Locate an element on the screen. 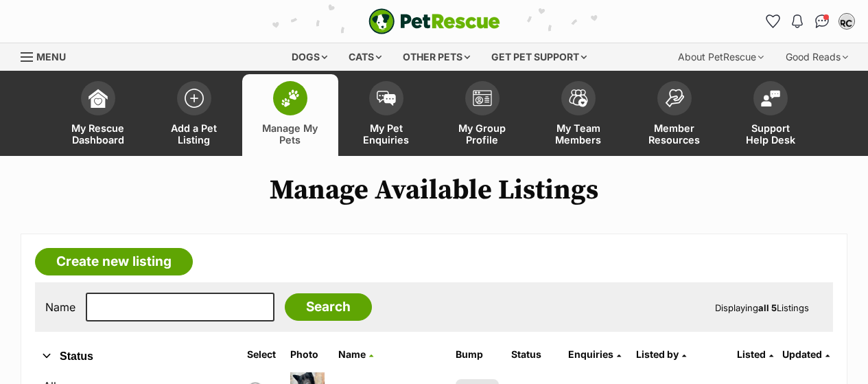 The image size is (868, 384). span: Listed by is located at coordinates (658, 354).